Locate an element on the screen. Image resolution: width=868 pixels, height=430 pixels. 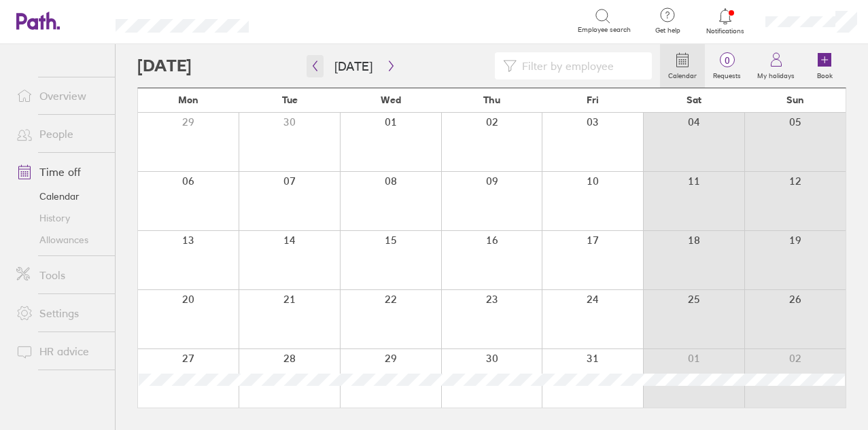
a: My holidays is located at coordinates (776, 66).